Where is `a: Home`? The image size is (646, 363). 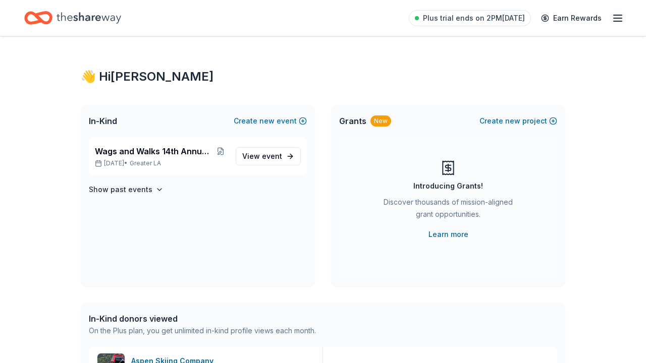
a: Home is located at coordinates (73, 18).